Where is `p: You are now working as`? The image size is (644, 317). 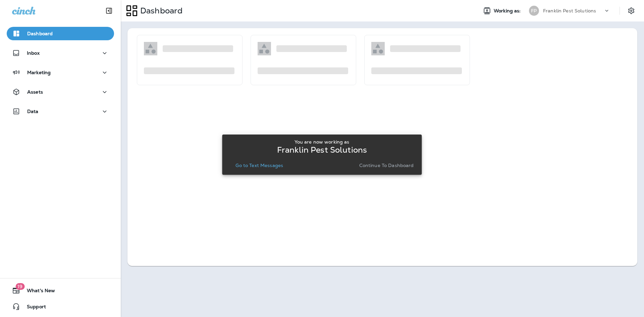 p: You are now working as is located at coordinates (322, 141).